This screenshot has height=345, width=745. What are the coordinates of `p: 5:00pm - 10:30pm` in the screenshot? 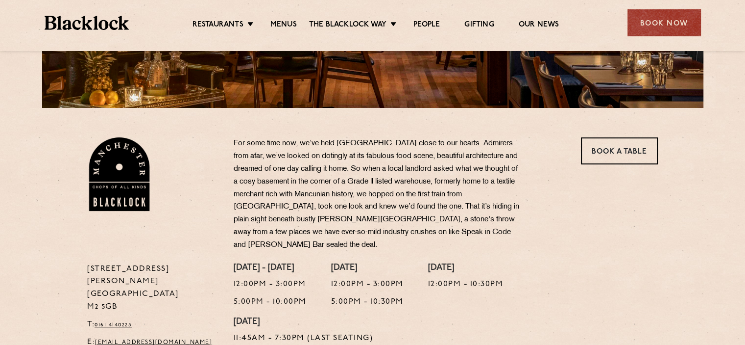 It's located at (368, 302).